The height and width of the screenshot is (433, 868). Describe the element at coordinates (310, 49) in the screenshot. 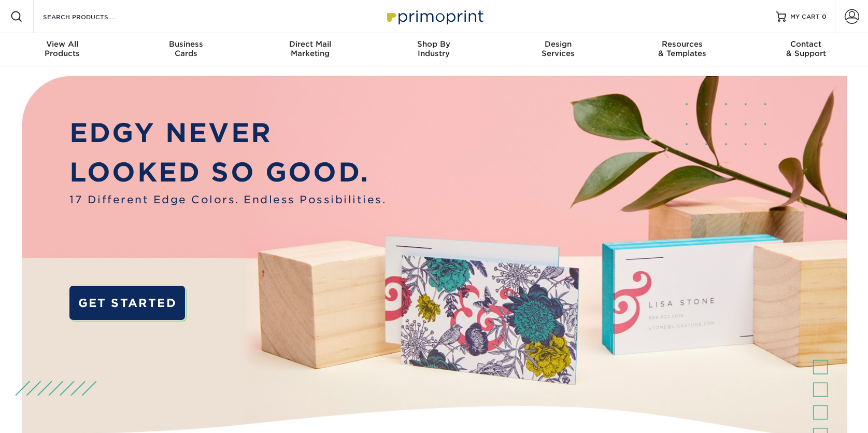

I see `a: Direct MailMarketing` at that location.